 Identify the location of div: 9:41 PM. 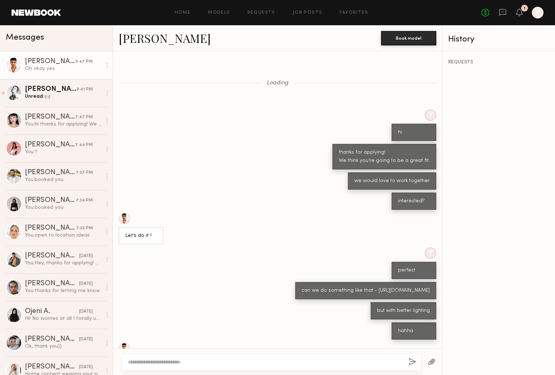
(84, 89).